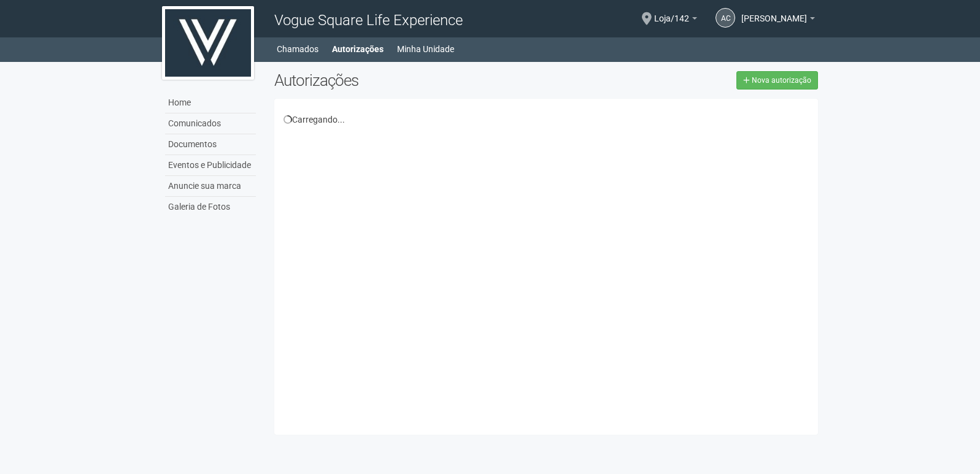 The width and height of the screenshot is (980, 474). What do you see at coordinates (211, 207) in the screenshot?
I see `a: Galeria de Fotos` at bounding box center [211, 207].